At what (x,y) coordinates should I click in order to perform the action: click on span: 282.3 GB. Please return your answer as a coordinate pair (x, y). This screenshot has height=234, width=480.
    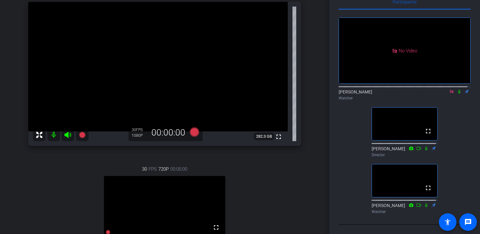
    Looking at the image, I should click on (264, 137).